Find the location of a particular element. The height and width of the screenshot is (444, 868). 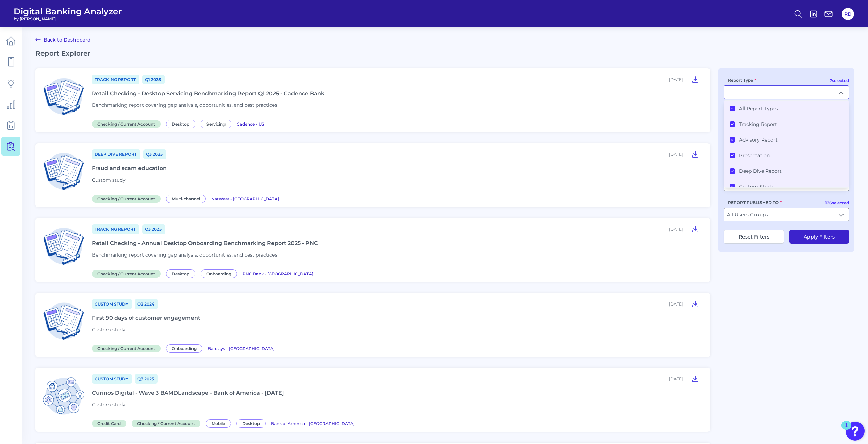

label: Tracking Report is located at coordinates (758, 124).